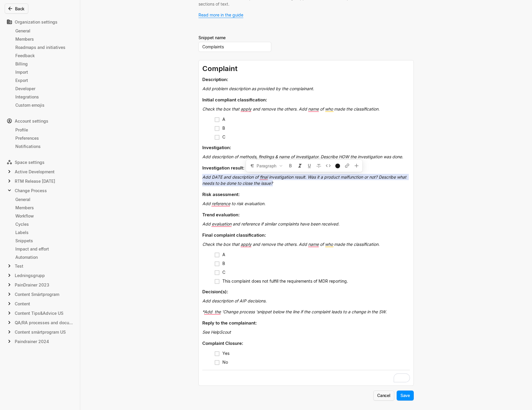 This screenshot has width=532, height=410. Describe the element at coordinates (44, 240) in the screenshot. I see `div: Snippets` at that location.